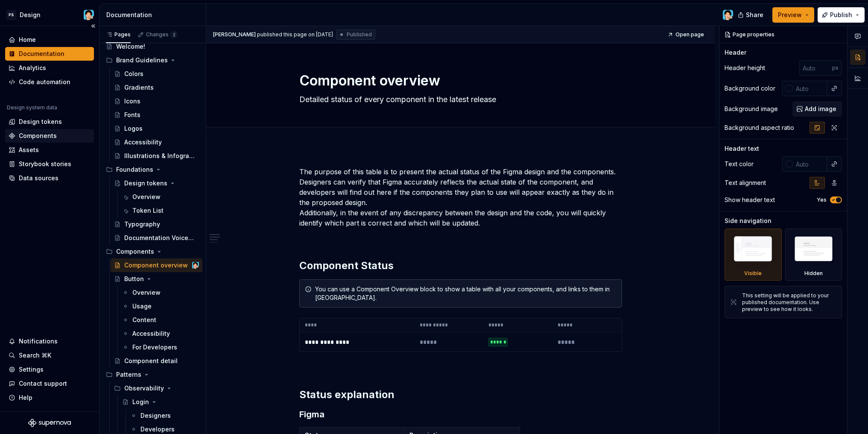 This screenshot has height=434, width=868. Describe the element at coordinates (93, 26) in the screenshot. I see `button: Collapse sidebar` at that location.